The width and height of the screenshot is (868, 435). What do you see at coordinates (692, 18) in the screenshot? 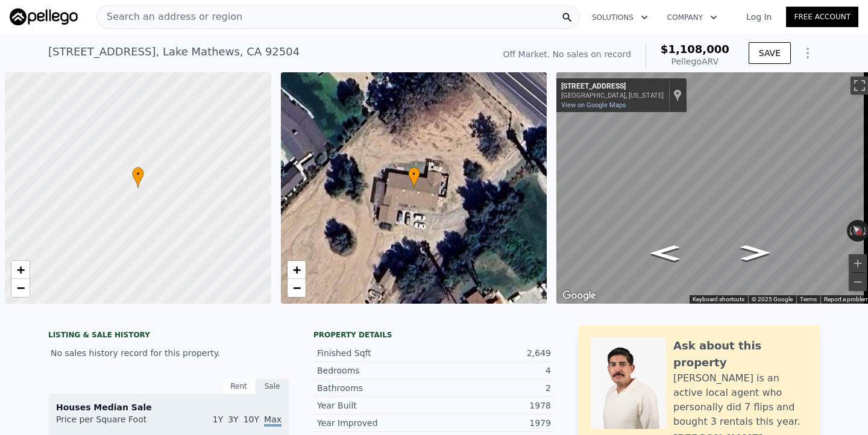
I see `button: Company` at bounding box center [692, 18].